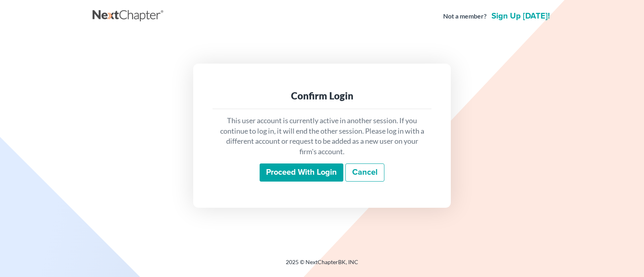 The image size is (644, 277). I want to click on div: 2025 © NextChapterBK, INC, so click(322, 265).